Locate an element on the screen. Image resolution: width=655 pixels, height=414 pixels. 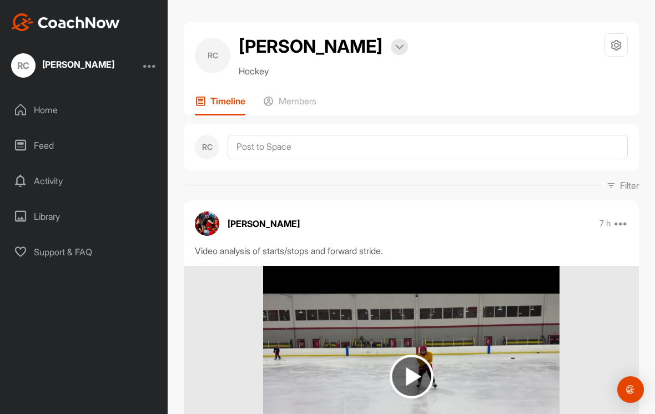
div: Home is located at coordinates (84, 110).